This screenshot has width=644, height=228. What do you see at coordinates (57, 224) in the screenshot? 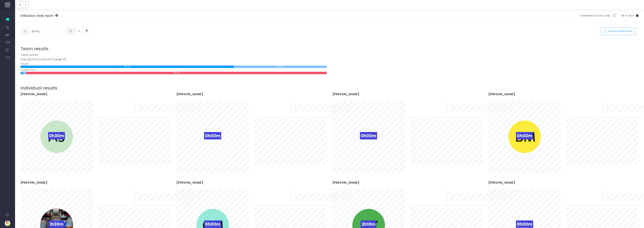
I see `span: 1h30m` at bounding box center [57, 224].